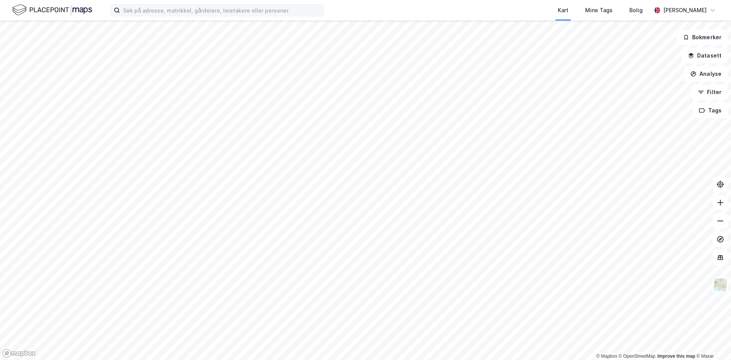 The width and height of the screenshot is (731, 360). Describe the element at coordinates (712, 342) in the screenshot. I see `div: Kontrollprogram for chat` at that location.